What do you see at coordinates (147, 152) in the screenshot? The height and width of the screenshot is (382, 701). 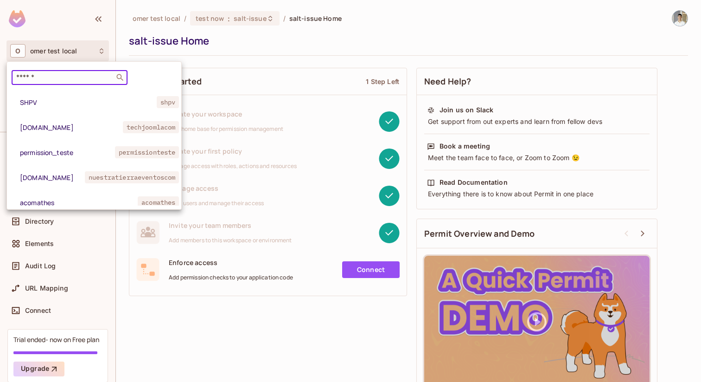 I see `span: permissionteste` at bounding box center [147, 152].